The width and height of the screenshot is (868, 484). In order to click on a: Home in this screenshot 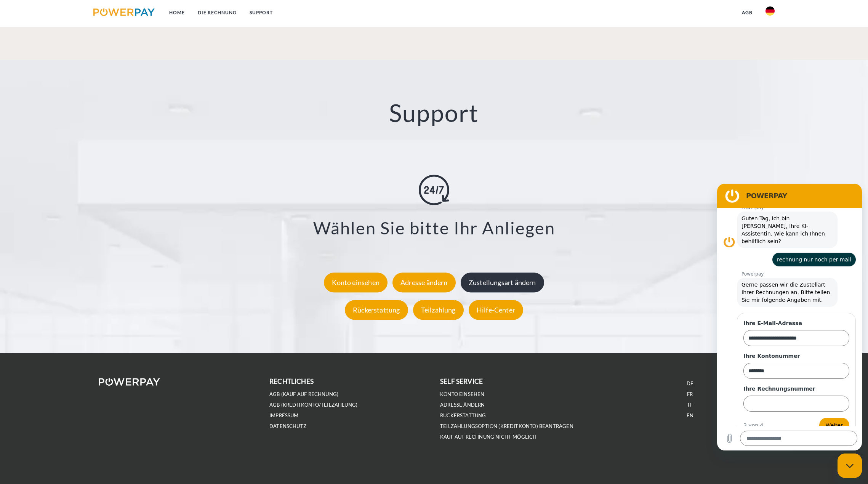, I will do `click(177, 13)`.